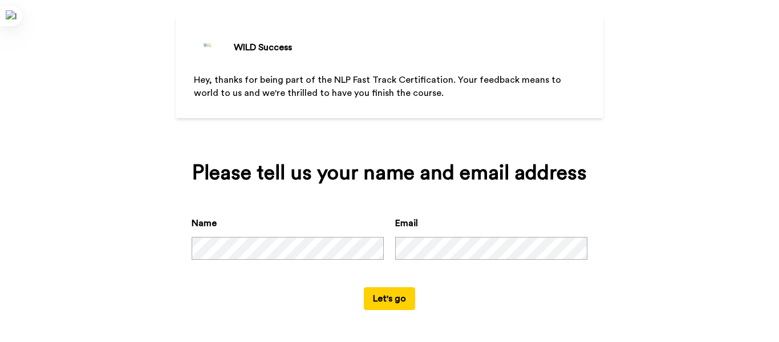 The image size is (779, 342). I want to click on span: Hey, thanks for being part of the NLP Fast Track Certification. Your feedback means to world to u..., so click(379, 86).